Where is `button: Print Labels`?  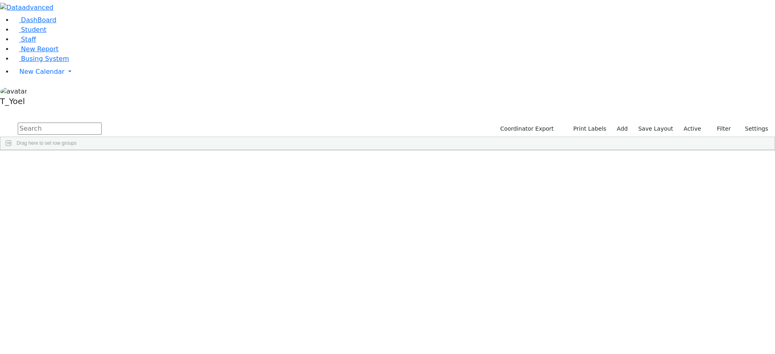 button: Print Labels is located at coordinates (587, 129).